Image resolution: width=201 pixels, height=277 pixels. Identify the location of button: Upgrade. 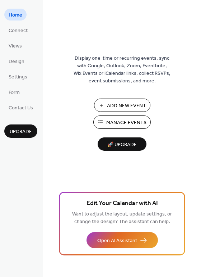
(21, 131).